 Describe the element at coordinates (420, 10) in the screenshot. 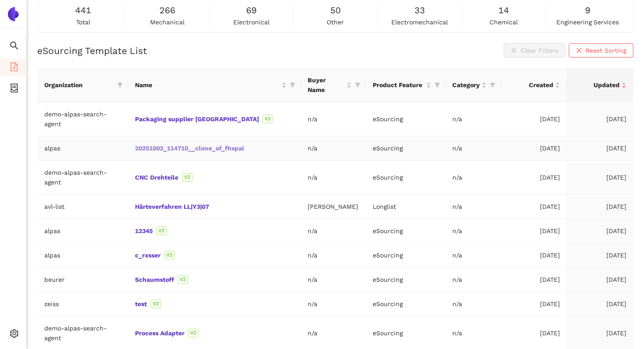

I see `span: 33` at that location.